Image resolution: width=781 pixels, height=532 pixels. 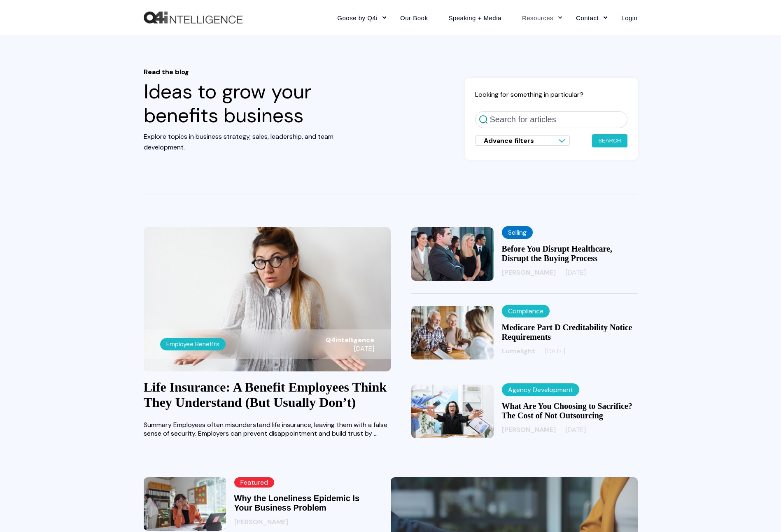 I want to click on span: Read the blog, so click(x=257, y=72).